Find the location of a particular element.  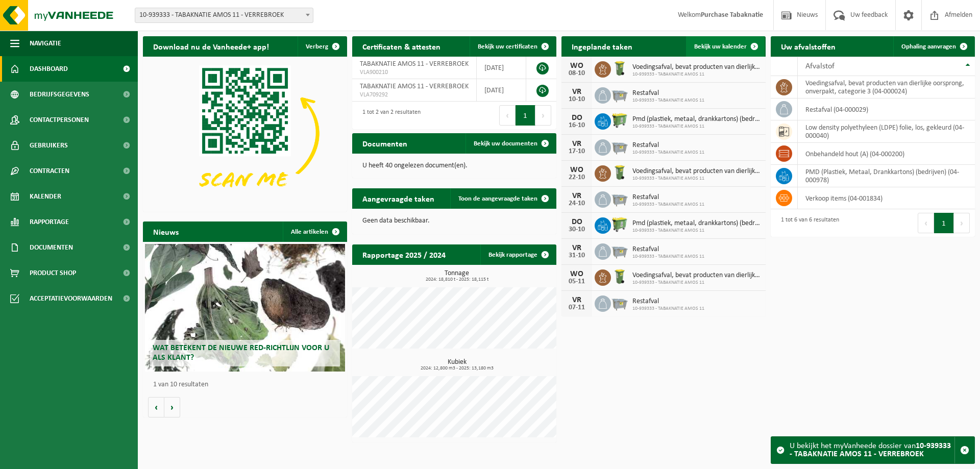

a: Toon de aangevraagde taken is located at coordinates (503, 199).